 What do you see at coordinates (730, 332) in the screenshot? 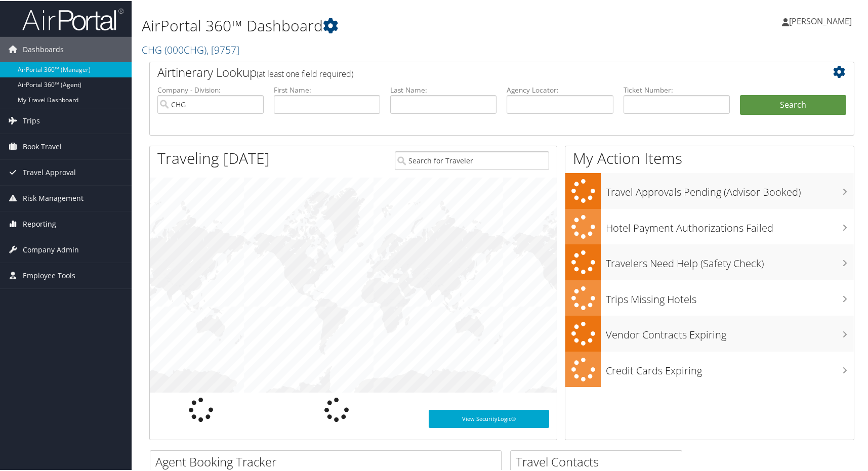
I see `h3: Vendor Contracts Expiring` at bounding box center [730, 332].